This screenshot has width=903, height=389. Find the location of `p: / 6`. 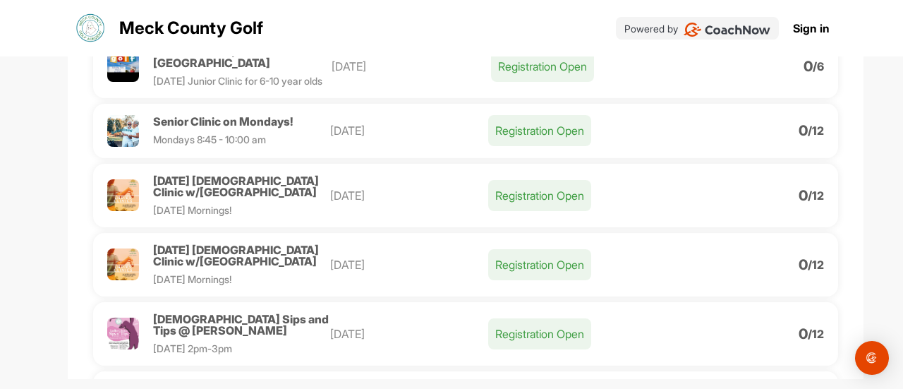

p: / 6 is located at coordinates (818, 66).